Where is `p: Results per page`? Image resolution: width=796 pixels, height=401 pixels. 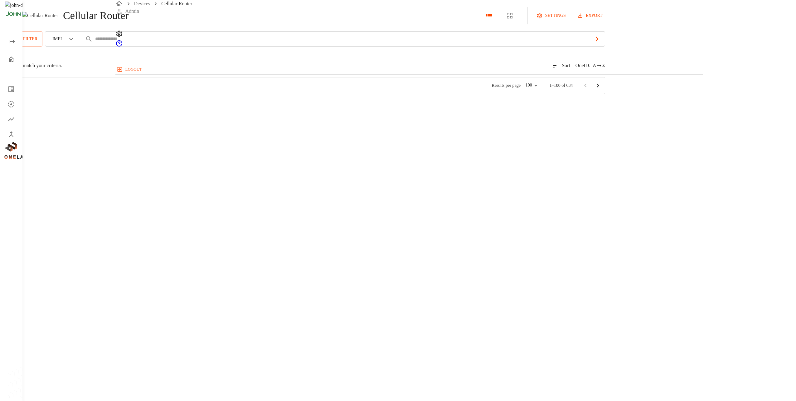 p: Results per page is located at coordinates (506, 85).